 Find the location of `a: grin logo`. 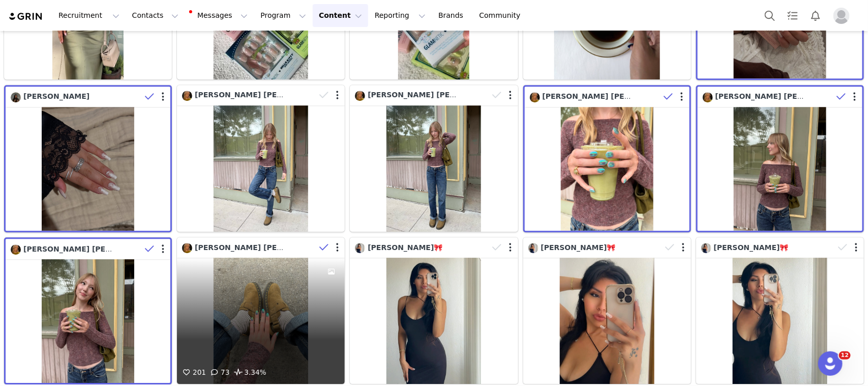

a: grin logo is located at coordinates (26, 16).